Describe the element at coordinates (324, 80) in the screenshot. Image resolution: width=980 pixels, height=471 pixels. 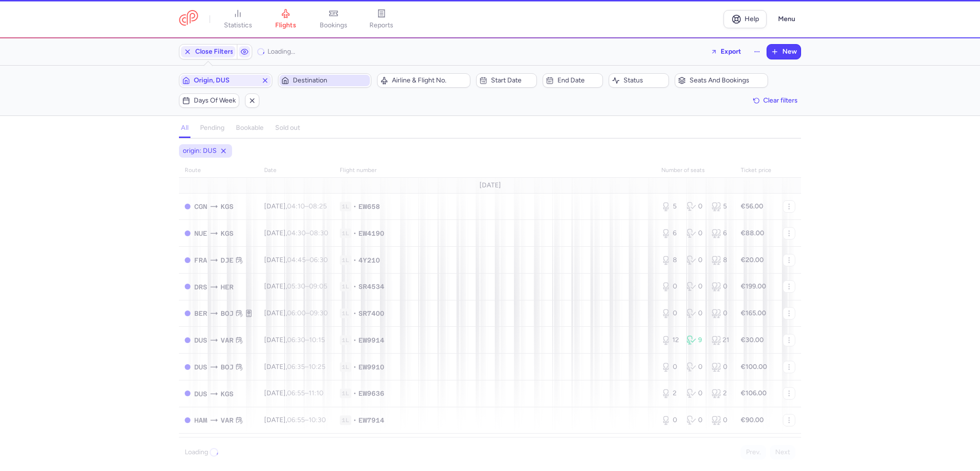
I see `button: Destination` at that location.